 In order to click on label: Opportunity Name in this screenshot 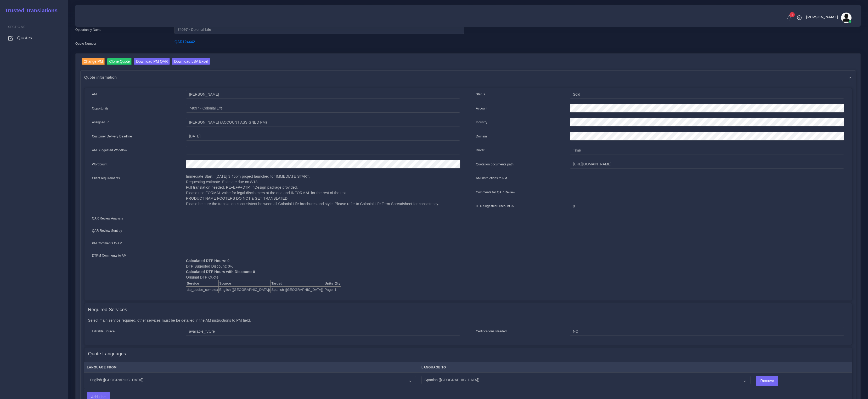, I will do `click(89, 30)`.